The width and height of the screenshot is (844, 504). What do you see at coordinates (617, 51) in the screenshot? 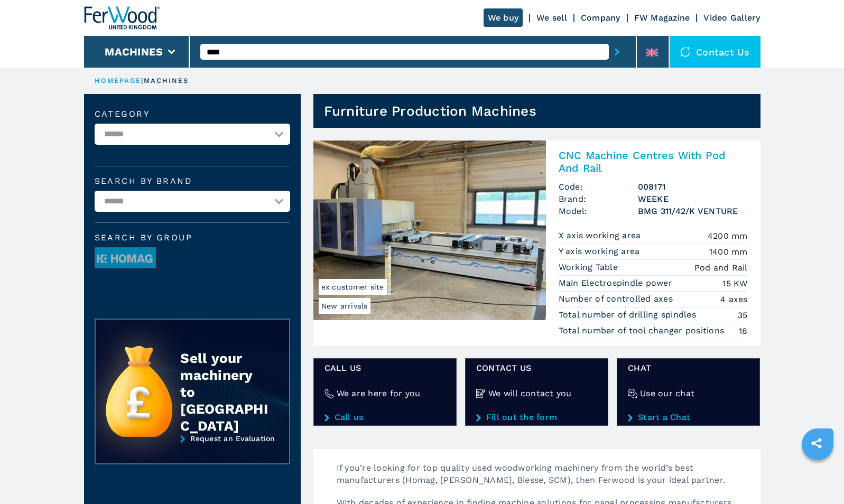
I see `button: submit-button` at bounding box center [617, 51].